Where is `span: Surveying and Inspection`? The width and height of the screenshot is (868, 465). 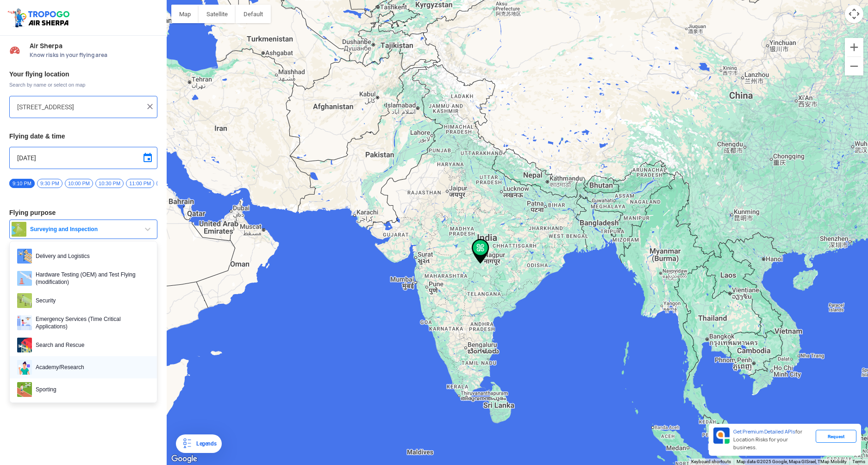
span: Surveying and Inspection is located at coordinates (85, 229).